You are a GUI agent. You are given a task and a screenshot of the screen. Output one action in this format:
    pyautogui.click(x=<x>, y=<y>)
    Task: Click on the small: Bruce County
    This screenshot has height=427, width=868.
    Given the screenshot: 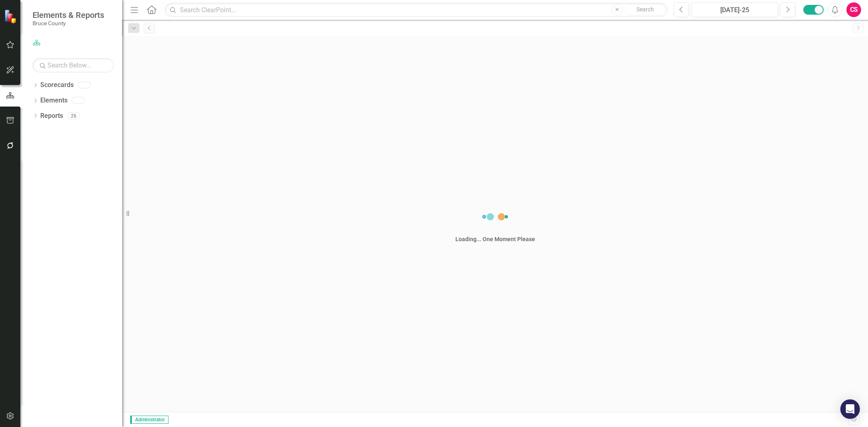 What is the action you would take?
    pyautogui.click(x=68, y=24)
    